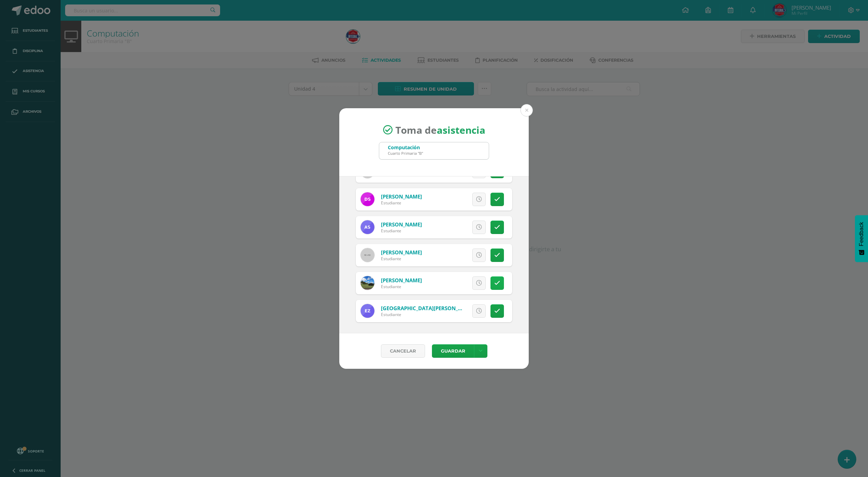 The image size is (868, 477). I want to click on img: 36c930894248901d702782a4ae6406f4.png, so click(367, 283).